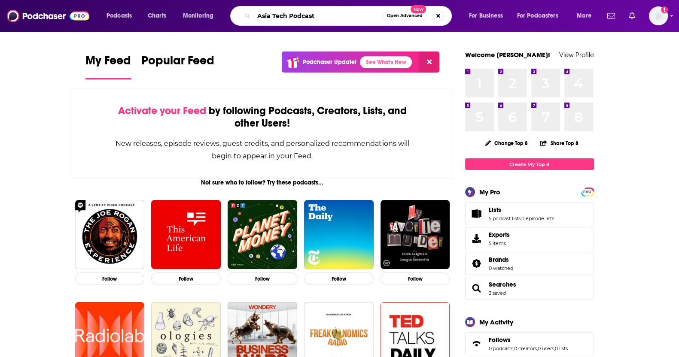  What do you see at coordinates (489, 192) in the screenshot?
I see `div: My Pro` at bounding box center [489, 192].